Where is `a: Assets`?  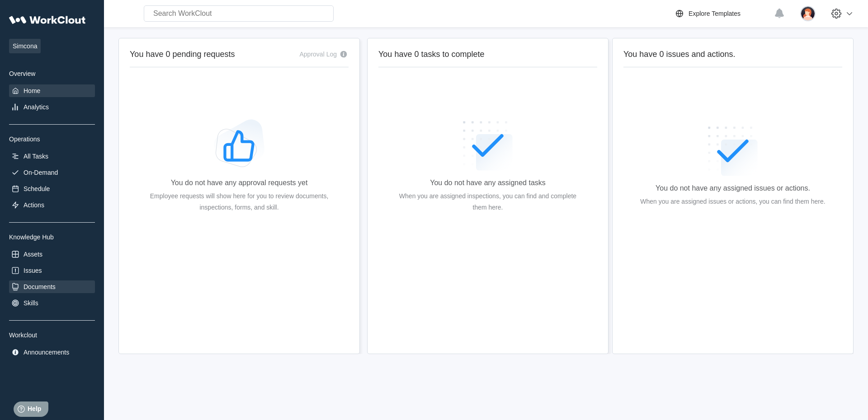 a: Assets is located at coordinates (52, 254).